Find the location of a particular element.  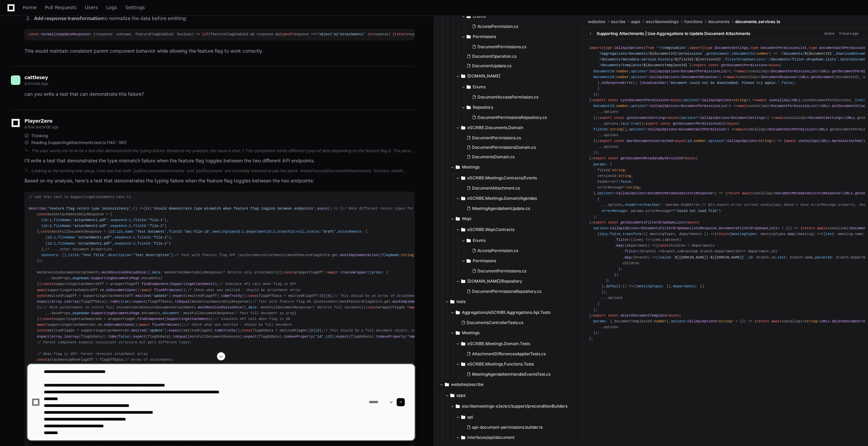

span: PlayerZero is located at coordinates (38, 121).